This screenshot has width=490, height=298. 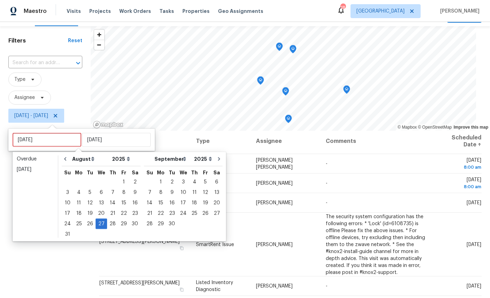 I want to click on div: 21, so click(x=150, y=213).